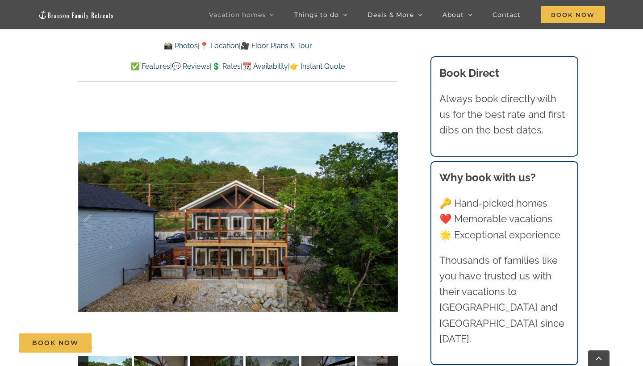 This screenshot has width=643, height=366. What do you see at coordinates (191, 66) in the screenshot?
I see `a: 💬 Reviews` at bounding box center [191, 66].